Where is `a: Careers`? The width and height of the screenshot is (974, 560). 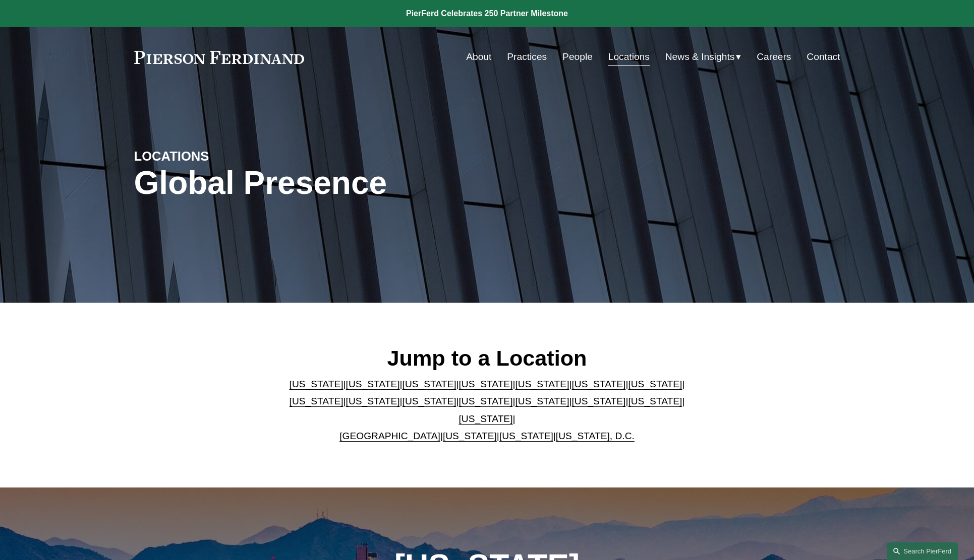
a: Careers is located at coordinates (773, 57).